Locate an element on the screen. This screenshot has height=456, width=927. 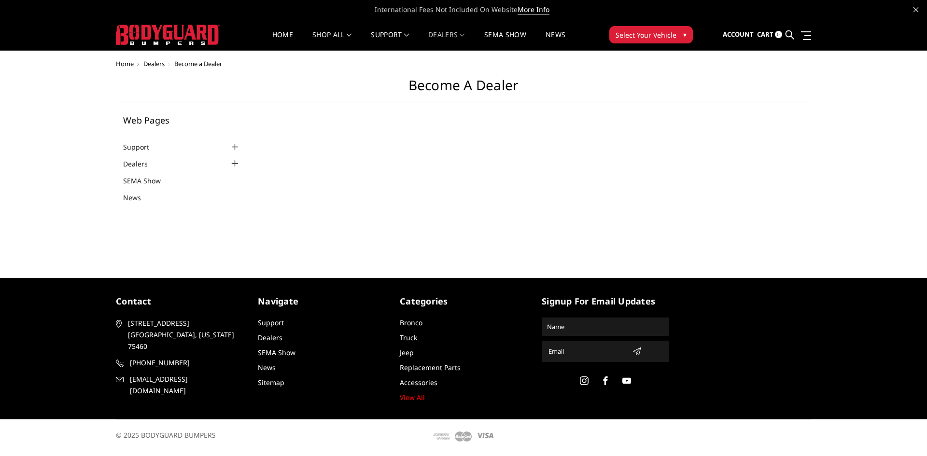
h5: Navigate is located at coordinates (322, 301).